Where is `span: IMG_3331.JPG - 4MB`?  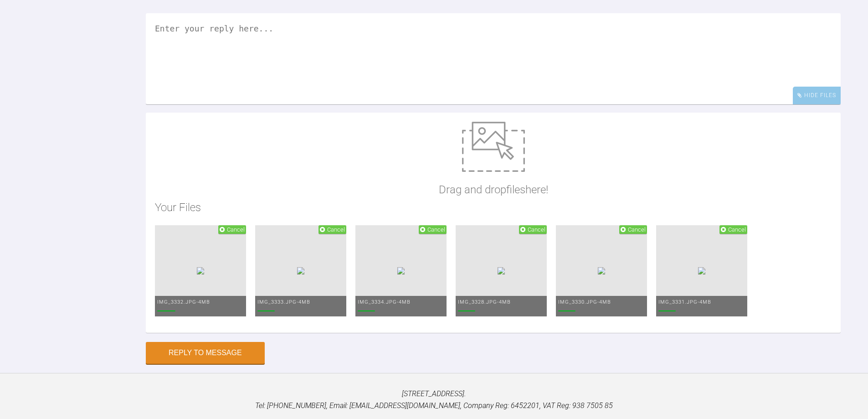 span: IMG_3331.JPG - 4MB is located at coordinates (685, 302).